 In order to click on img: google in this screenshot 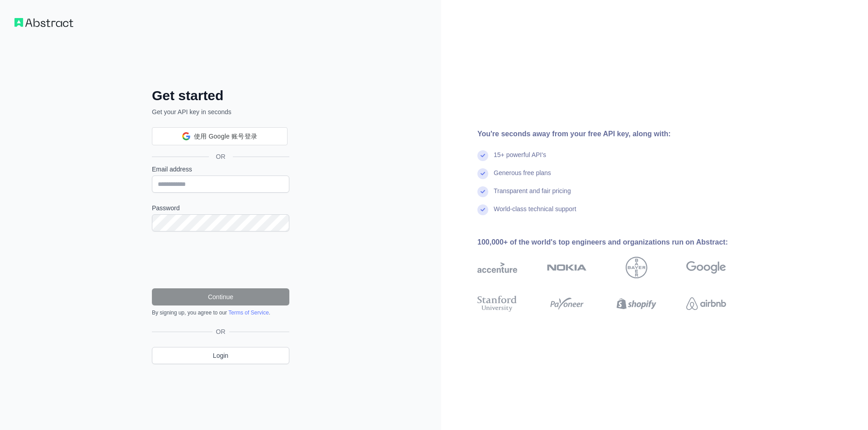, I will do `click(706, 267)`.